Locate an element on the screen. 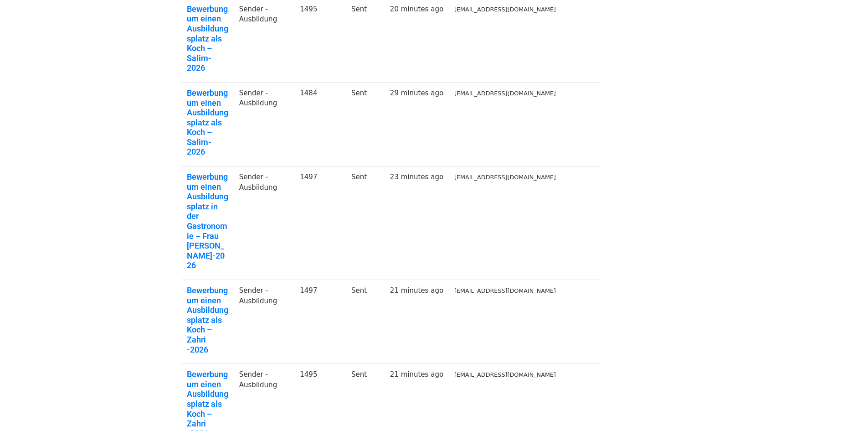  a: Bewerbung um einen Ausbildungsplatz als Koch – Zahri -2026 is located at coordinates (207, 319).